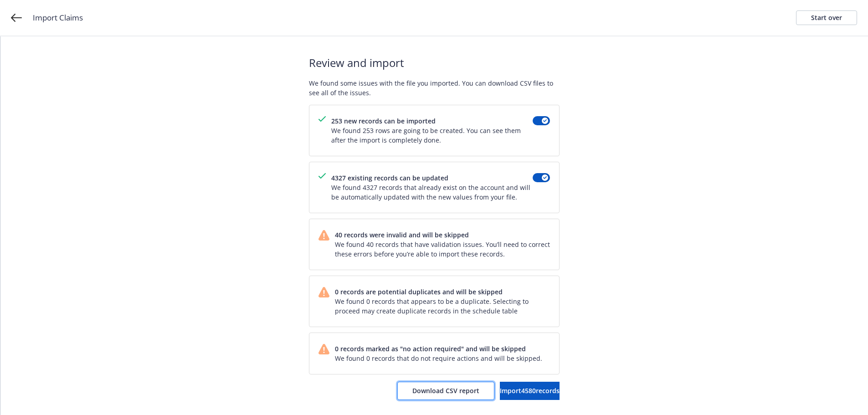 The image size is (868, 415). I want to click on button: Import4580records, so click(529, 391).